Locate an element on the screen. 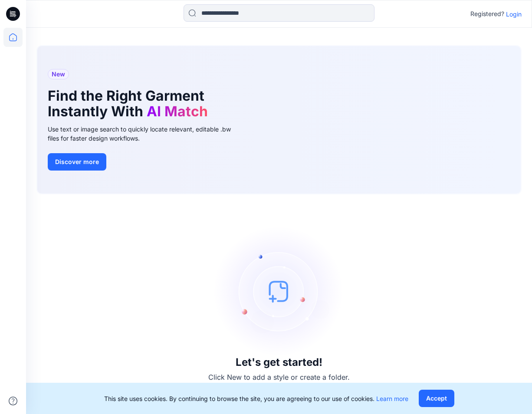  a: Discover more is located at coordinates (77, 162).